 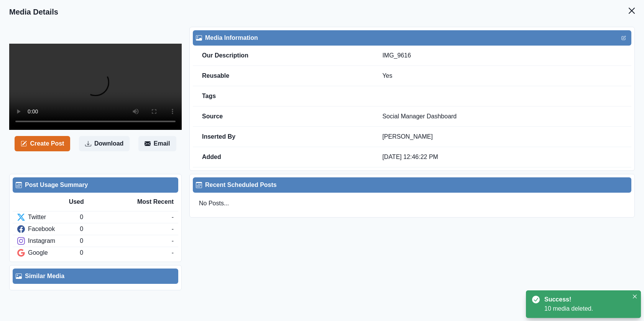 What do you see at coordinates (157, 144) in the screenshot?
I see `button: Email` at bounding box center [157, 144].